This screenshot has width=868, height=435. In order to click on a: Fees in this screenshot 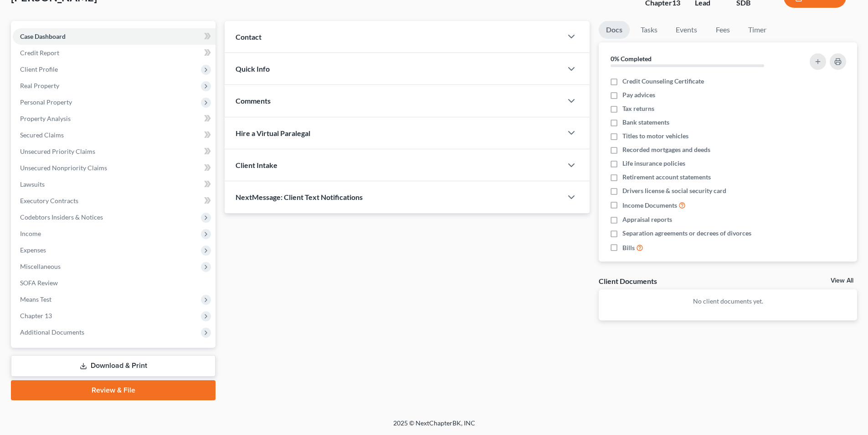, I will do `click(723, 30)`.